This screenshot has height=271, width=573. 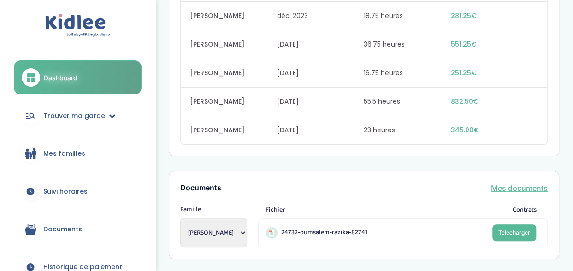 What do you see at coordinates (214, 209) in the screenshot?
I see `span: Famille` at bounding box center [214, 209].